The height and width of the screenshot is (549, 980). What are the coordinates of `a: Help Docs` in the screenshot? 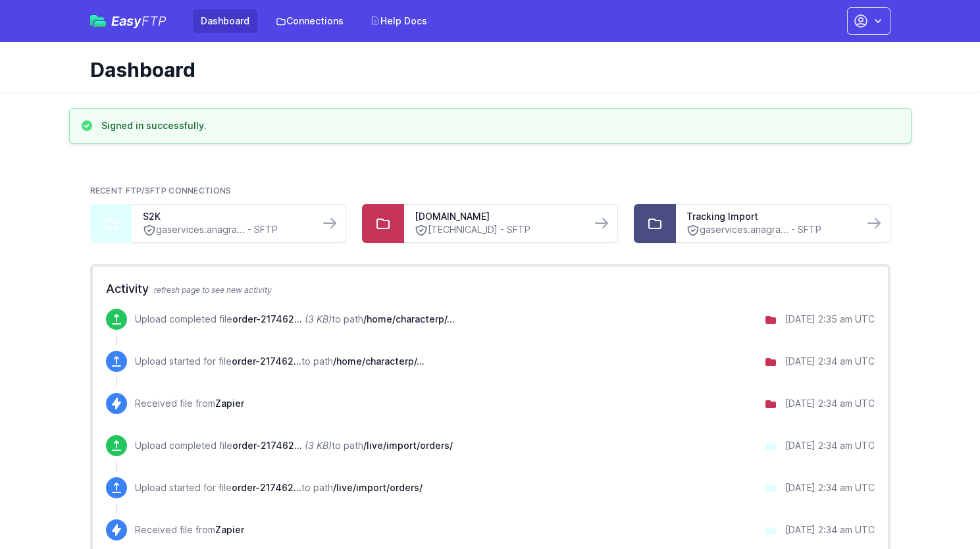 It's located at (398, 21).